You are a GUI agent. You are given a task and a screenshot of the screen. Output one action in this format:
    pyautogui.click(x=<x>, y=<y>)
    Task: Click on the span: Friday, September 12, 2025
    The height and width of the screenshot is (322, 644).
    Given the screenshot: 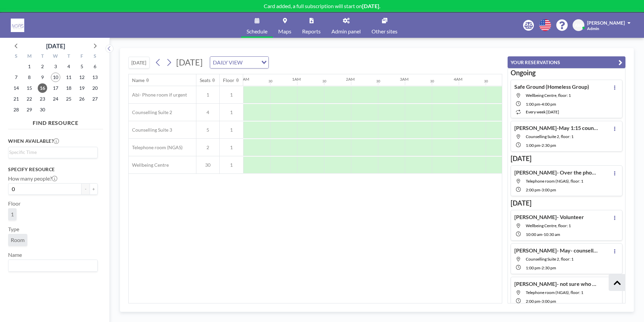 What is the action you would take?
    pyautogui.click(x=82, y=77)
    